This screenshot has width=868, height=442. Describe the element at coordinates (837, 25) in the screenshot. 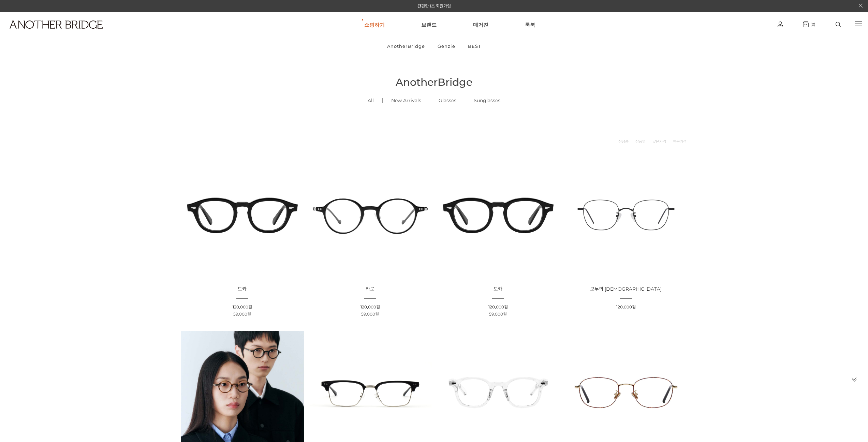

I see `img: search` at that location.